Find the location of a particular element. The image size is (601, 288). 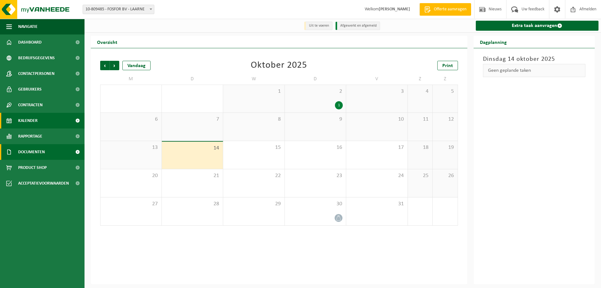

div: Oktober 2025 is located at coordinates (279, 65).